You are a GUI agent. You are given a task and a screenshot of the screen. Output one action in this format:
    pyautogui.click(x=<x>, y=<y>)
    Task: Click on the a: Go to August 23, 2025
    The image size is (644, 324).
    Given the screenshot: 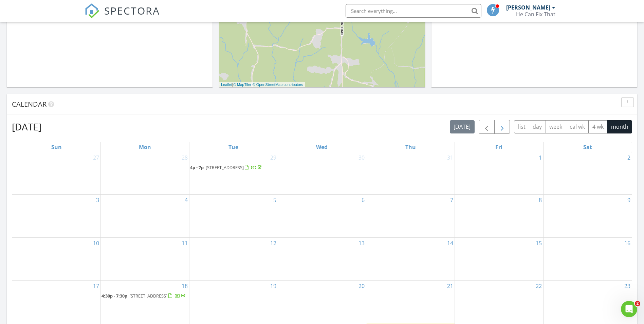 What is the action you would take?
    pyautogui.click(x=627, y=286)
    